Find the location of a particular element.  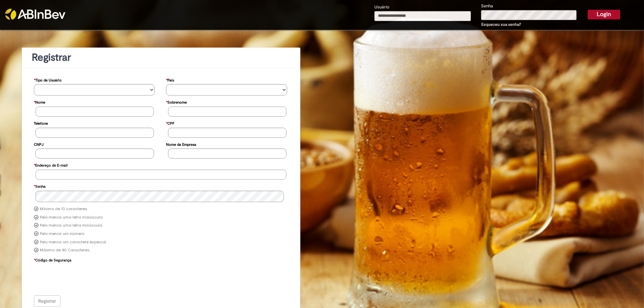

label: Sobrenome is located at coordinates (176, 102).